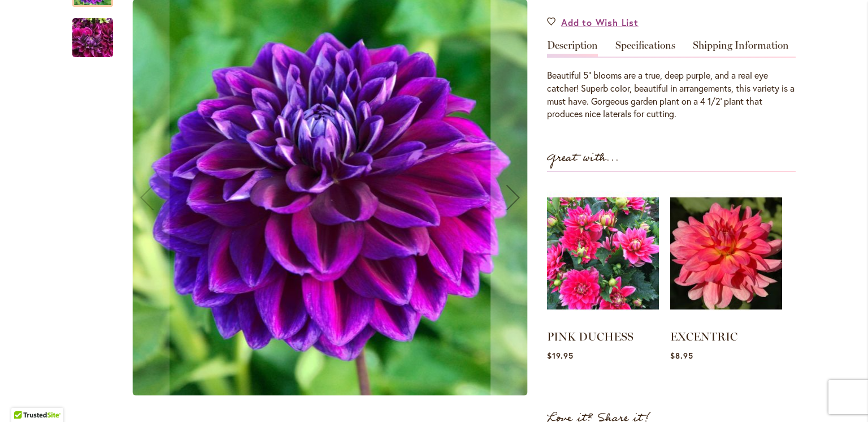 The height and width of the screenshot is (422, 868). What do you see at coordinates (703, 336) in the screenshot?
I see `a: EXCENTRIC` at bounding box center [703, 336].